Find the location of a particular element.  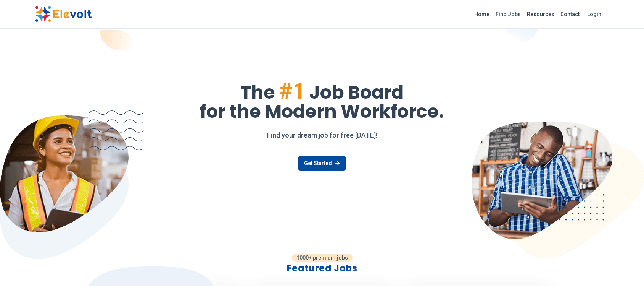

a: Get Started is located at coordinates (322, 163).